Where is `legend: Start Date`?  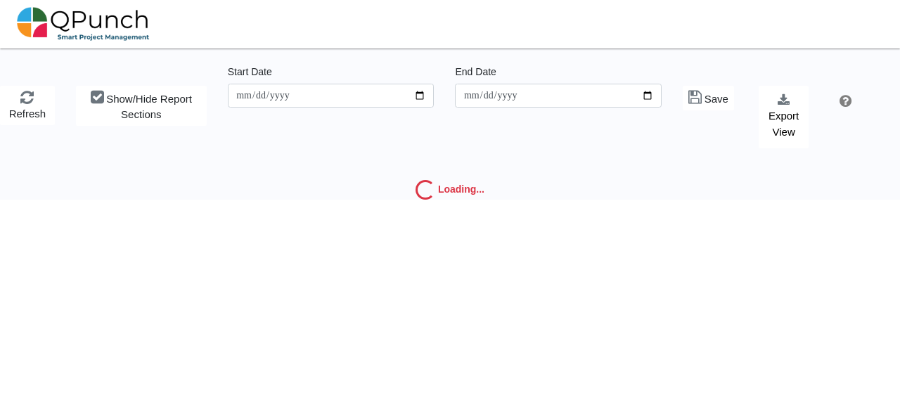
legend: Start Date is located at coordinates (331, 74).